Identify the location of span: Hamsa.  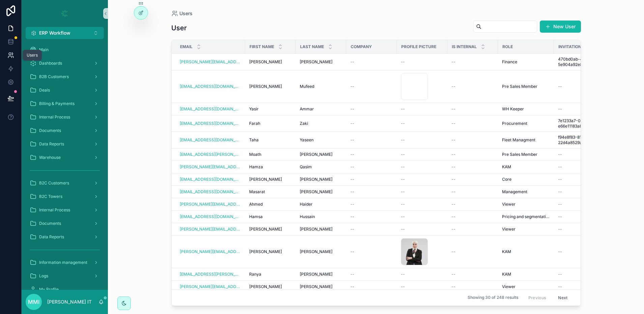
(256, 217).